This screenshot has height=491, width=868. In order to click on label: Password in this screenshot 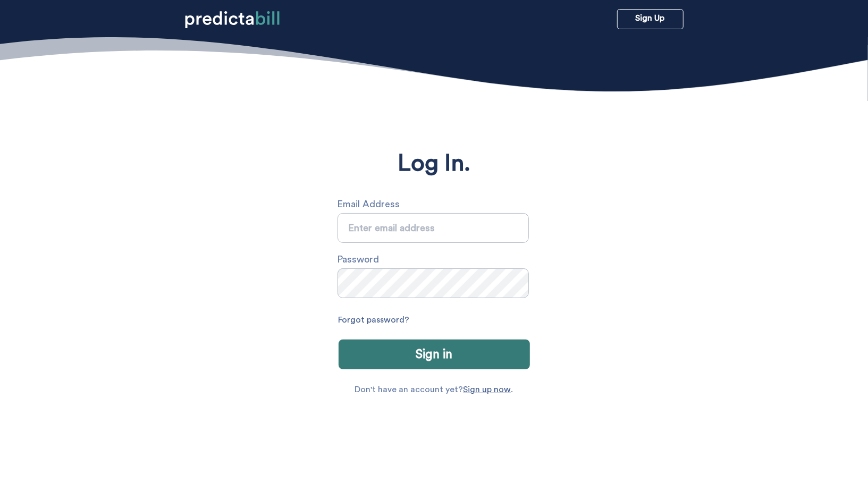, I will do `click(437, 260)`.